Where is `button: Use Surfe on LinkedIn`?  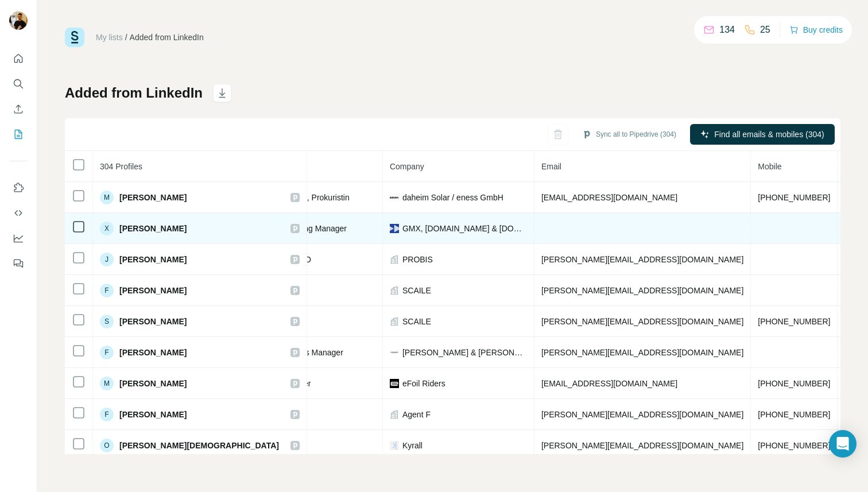 button: Use Surfe on LinkedIn is located at coordinates (18, 187).